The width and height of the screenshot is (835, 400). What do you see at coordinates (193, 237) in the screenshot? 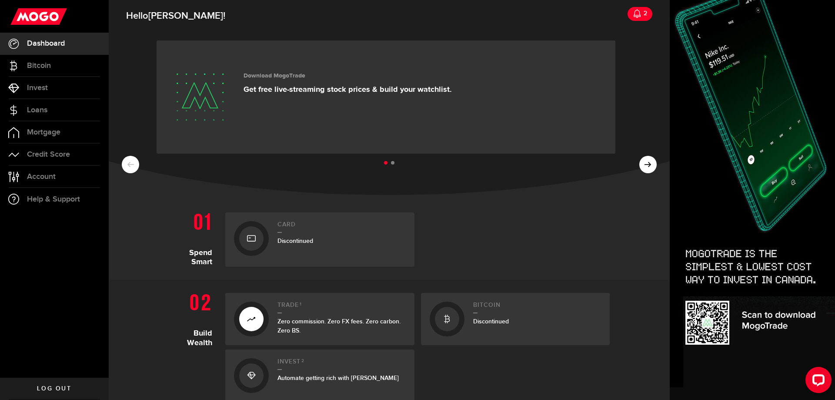
I see `h1: Spend Smart` at bounding box center [193, 237].